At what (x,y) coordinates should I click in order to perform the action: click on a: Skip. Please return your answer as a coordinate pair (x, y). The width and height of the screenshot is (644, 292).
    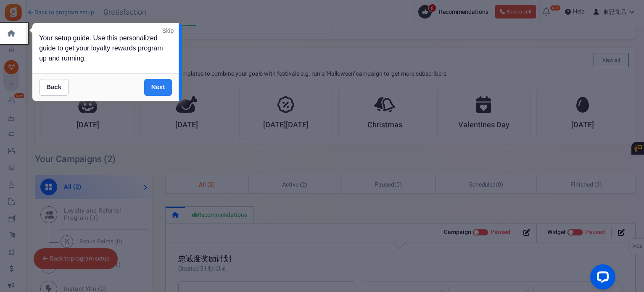
    Looking at the image, I should click on (168, 31).